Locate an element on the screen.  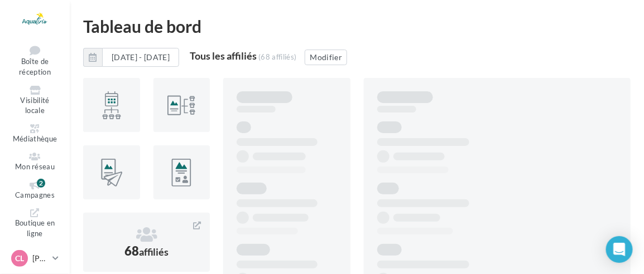
span: Visibilité locale is located at coordinates (35, 105).